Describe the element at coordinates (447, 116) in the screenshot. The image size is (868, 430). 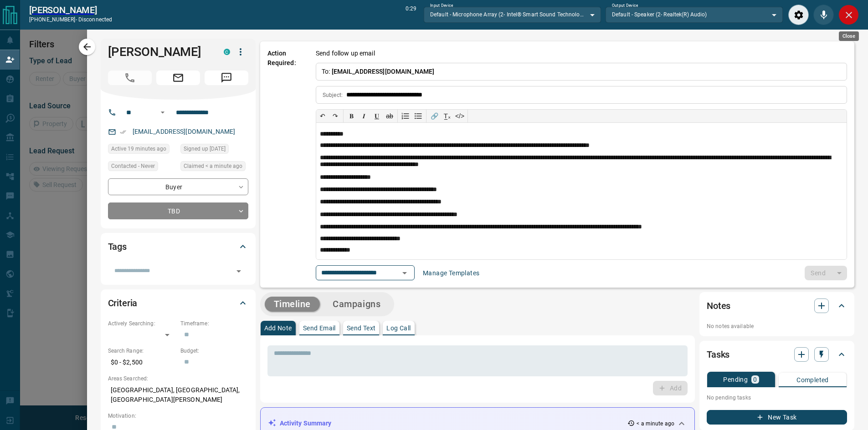
I see `button: T̲ₓ` at that location.